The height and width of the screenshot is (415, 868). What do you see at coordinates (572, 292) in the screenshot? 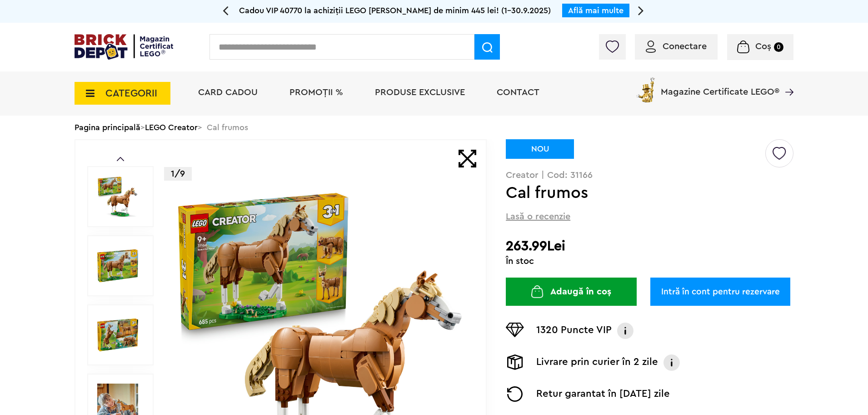
I see `button: Adaugă în coș` at bounding box center [572, 292].